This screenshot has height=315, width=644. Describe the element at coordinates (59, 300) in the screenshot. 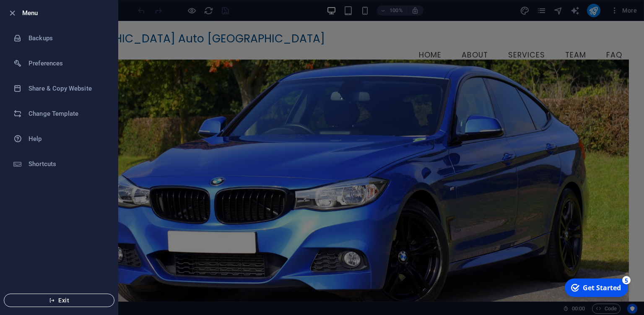

I see `span: Exit` at that location.